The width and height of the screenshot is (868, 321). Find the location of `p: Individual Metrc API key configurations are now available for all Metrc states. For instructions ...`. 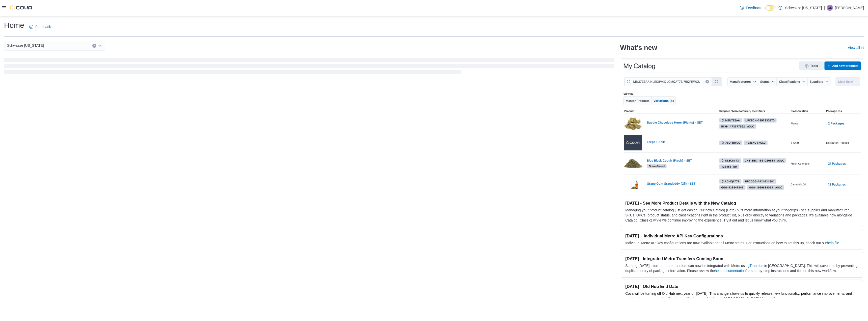

p: Individual Metrc API key configurations are now available for all Metrc states. For instructions ... is located at coordinates (742, 243).